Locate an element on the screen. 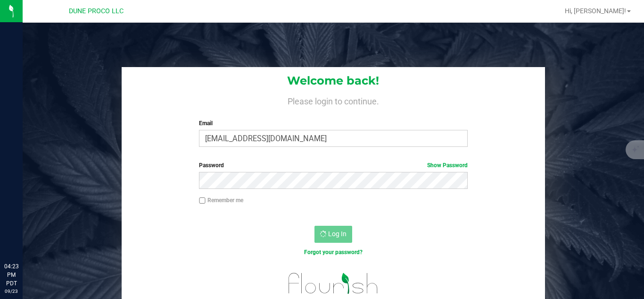 This screenshot has width=644, height=299. p: 04:23 PM PDT is located at coordinates (11, 275).